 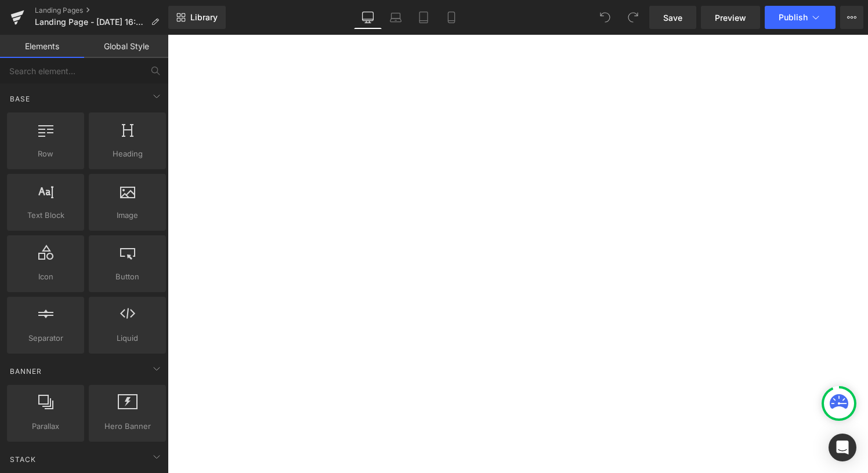 I want to click on button: Publish, so click(x=800, y=17).